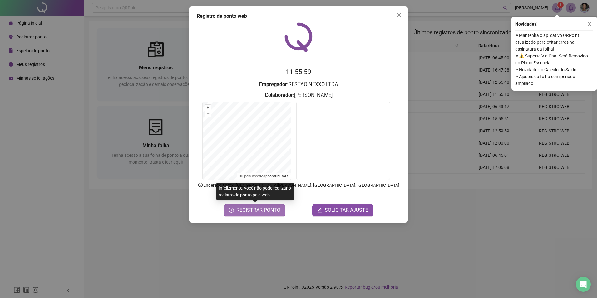 Image resolution: width=597 pixels, height=298 pixels. I want to click on span: ⚬ Mantenha o aplicativo QRPoint atualizado para evitar erros na assinatura da folha!, so click(554, 42).